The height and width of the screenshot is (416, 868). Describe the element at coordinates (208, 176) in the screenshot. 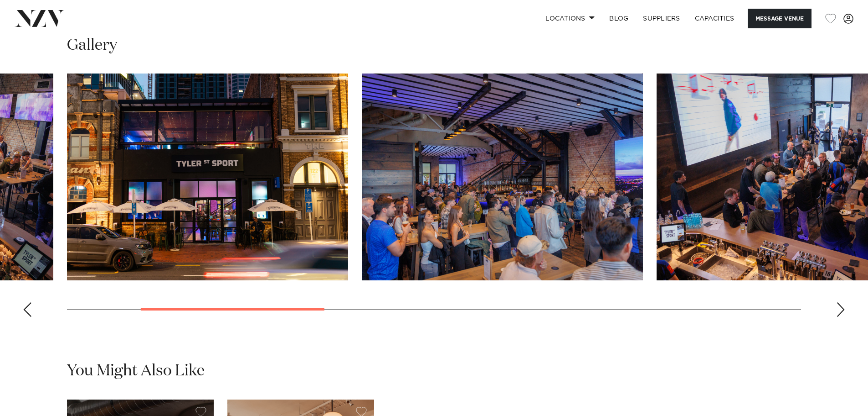

I see `swiper-slide: 2 / 10` at that location.